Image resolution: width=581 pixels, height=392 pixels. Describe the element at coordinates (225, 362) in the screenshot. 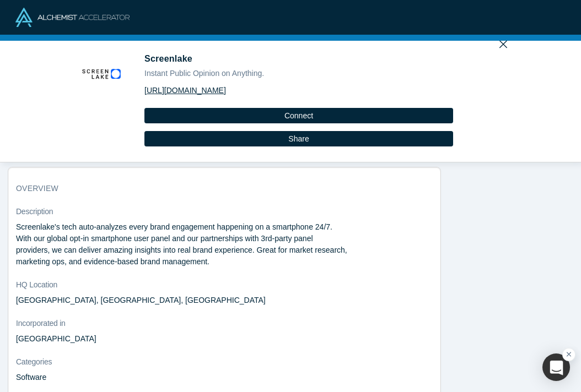

I see `dt: Categories` at that location.